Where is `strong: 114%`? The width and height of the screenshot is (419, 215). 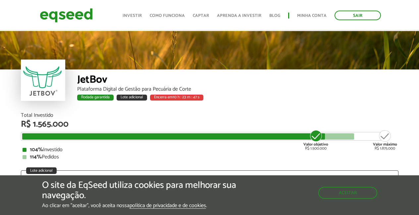 strong: 114% is located at coordinates (36, 157).